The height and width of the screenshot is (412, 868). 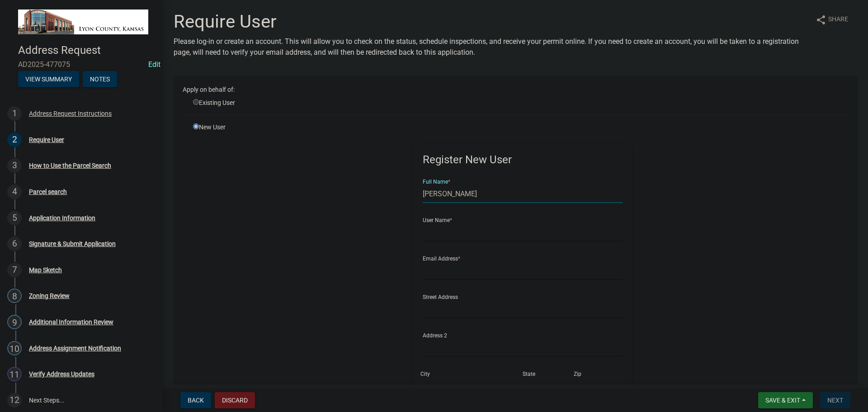 What do you see at coordinates (235, 400) in the screenshot?
I see `button: Discard` at bounding box center [235, 400].